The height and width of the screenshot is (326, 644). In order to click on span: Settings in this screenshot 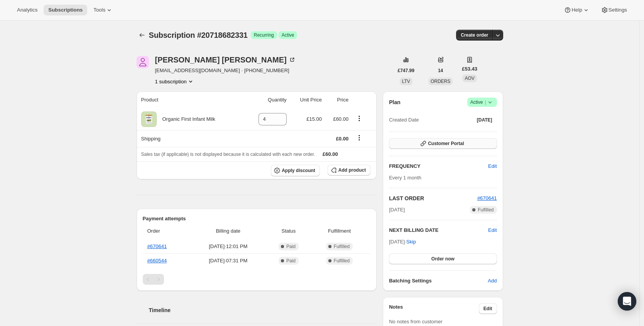, I will do `click(618, 10)`.